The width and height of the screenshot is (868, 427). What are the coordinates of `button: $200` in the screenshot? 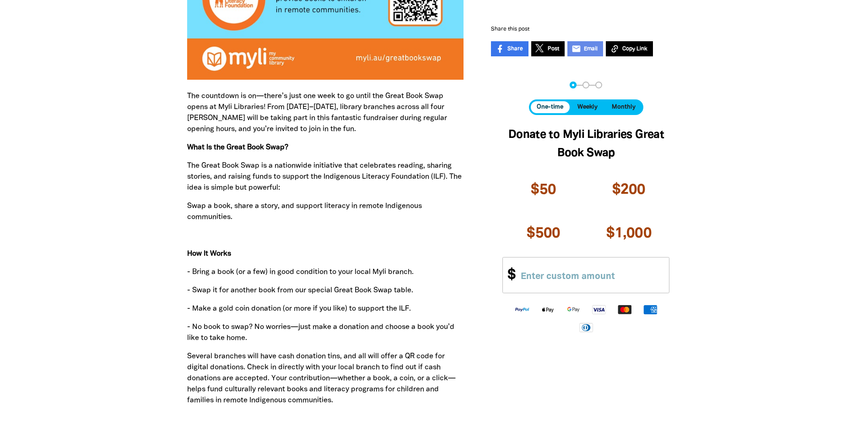 It's located at (629, 190).